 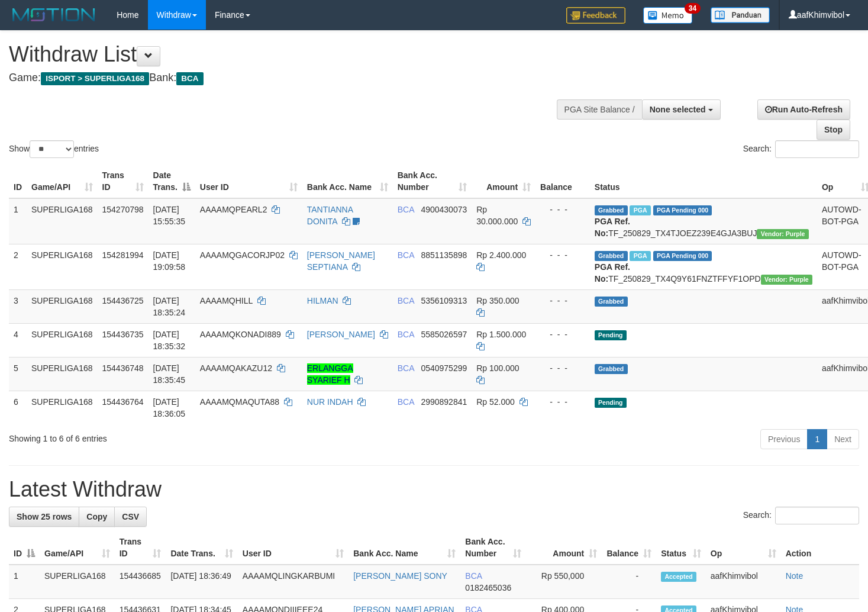 I want to click on span: CSV, so click(x=130, y=516).